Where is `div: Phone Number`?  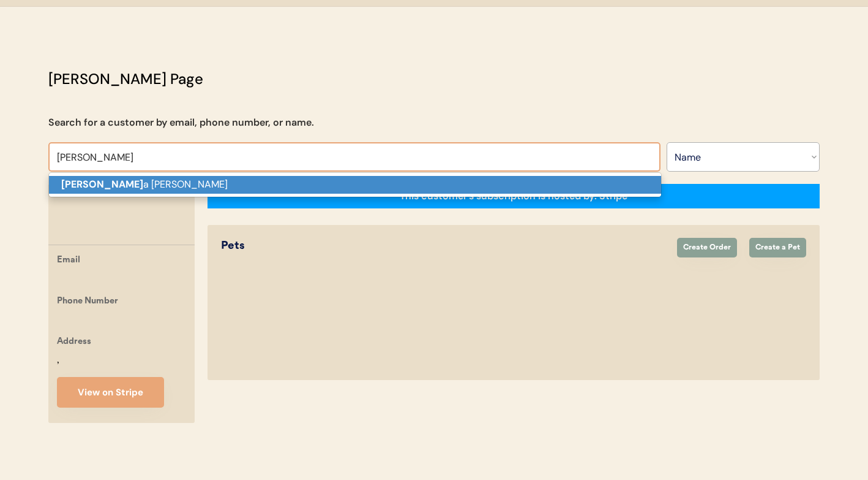 div: Phone Number is located at coordinates (88, 302).